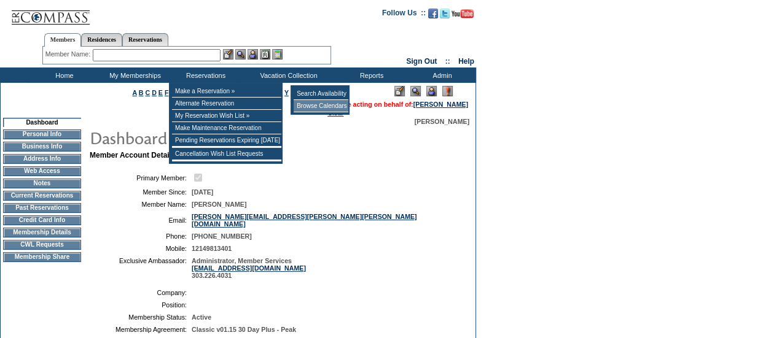 The height and width of the screenshot is (338, 777). I want to click on img: Edit Mode, so click(399, 91).